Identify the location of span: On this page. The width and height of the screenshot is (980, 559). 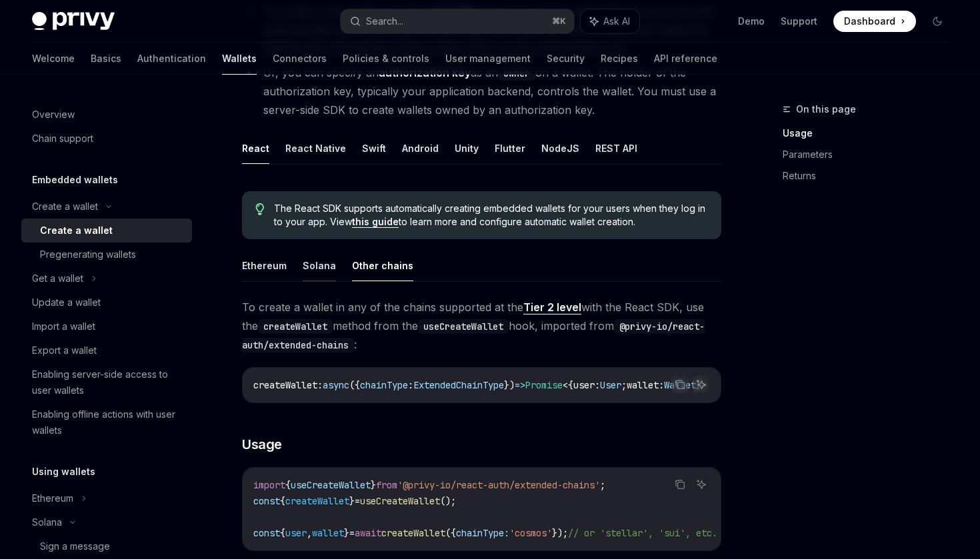
(826, 109).